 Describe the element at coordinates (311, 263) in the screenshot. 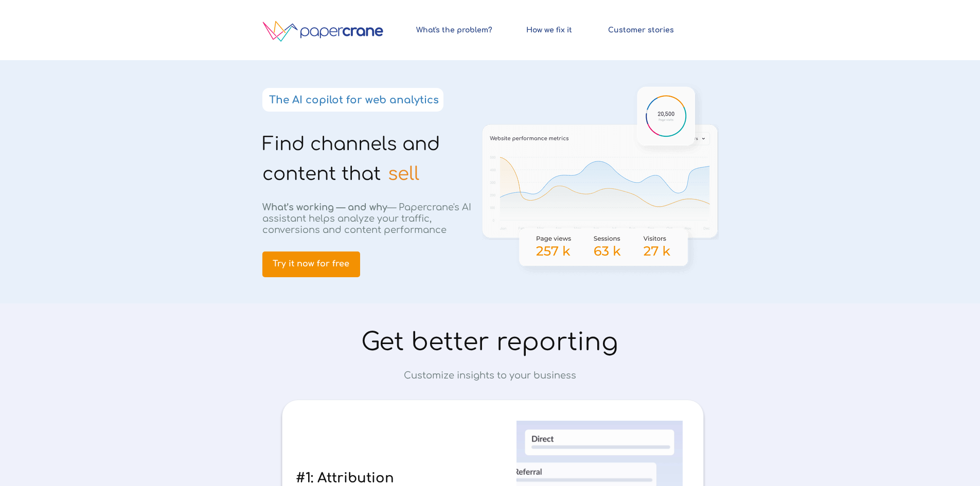

I see `span: Try it now for free` at that location.